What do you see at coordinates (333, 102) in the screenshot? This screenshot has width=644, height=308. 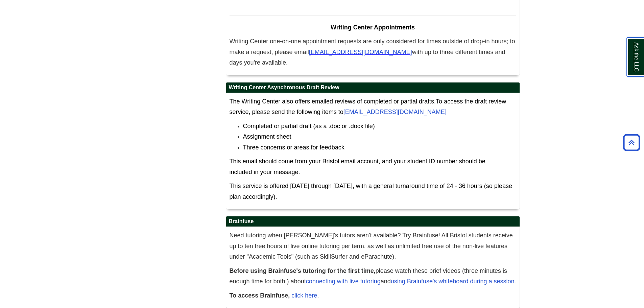 I see `span: The Writing Center also offers emailed reviews of completed or partial drafts.` at bounding box center [333, 102].